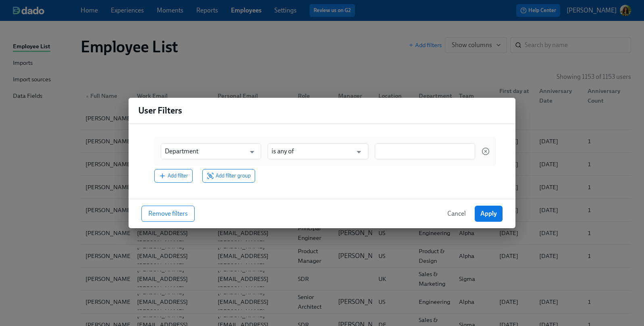 This screenshot has width=644, height=326. I want to click on button: Apply, so click(488, 214).